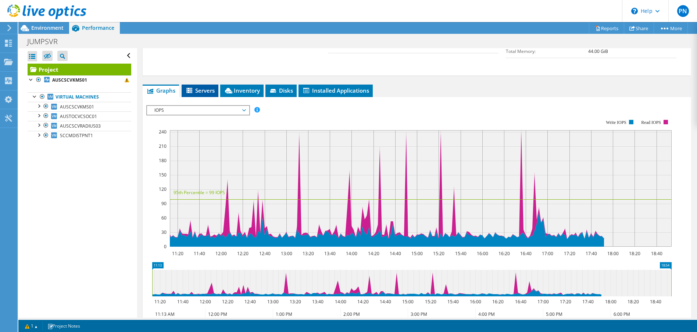  What do you see at coordinates (671, 28) in the screenshot?
I see `a: More` at bounding box center [671, 28].